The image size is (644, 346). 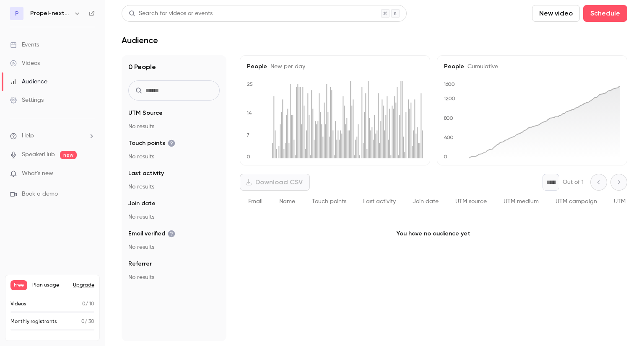 What do you see at coordinates (170, 14) in the screenshot?
I see `div: Search for videos or events` at bounding box center [170, 14].